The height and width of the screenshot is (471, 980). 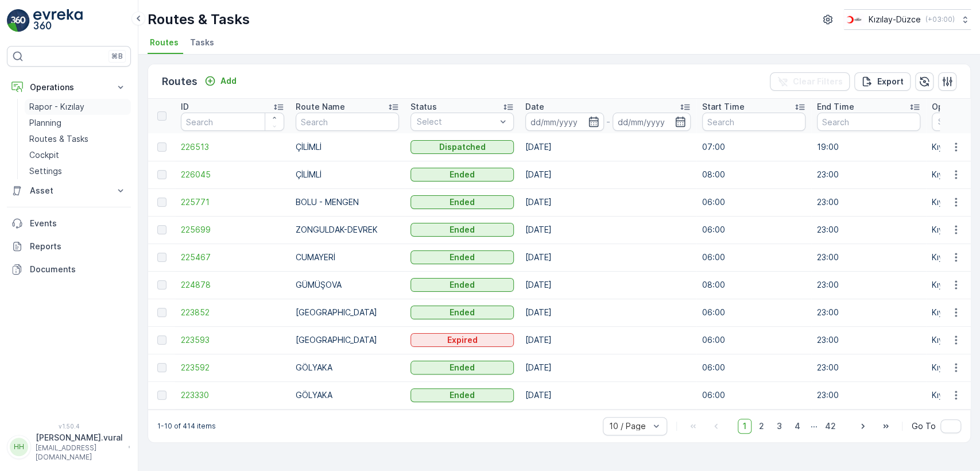 What do you see at coordinates (233, 230) in the screenshot?
I see `span: 225699` at bounding box center [233, 230].